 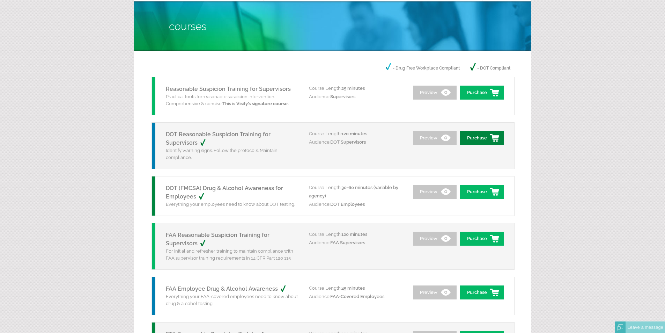 I want to click on p: = DOT Compliant, so click(x=490, y=68).